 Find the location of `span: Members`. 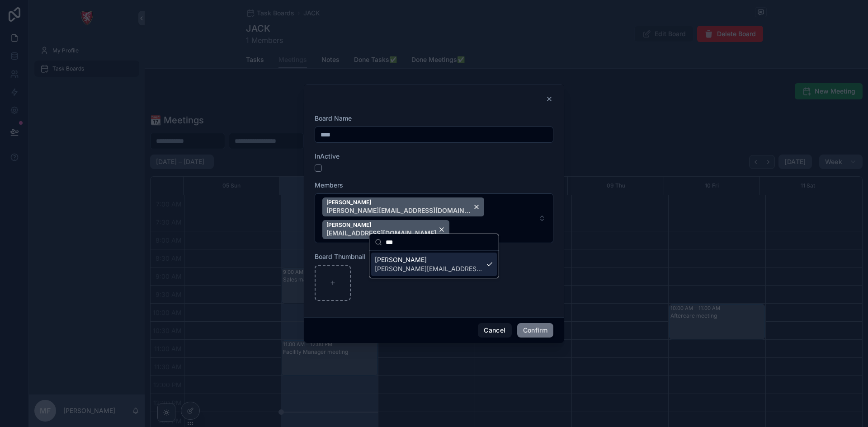

span: Members is located at coordinates (329, 185).